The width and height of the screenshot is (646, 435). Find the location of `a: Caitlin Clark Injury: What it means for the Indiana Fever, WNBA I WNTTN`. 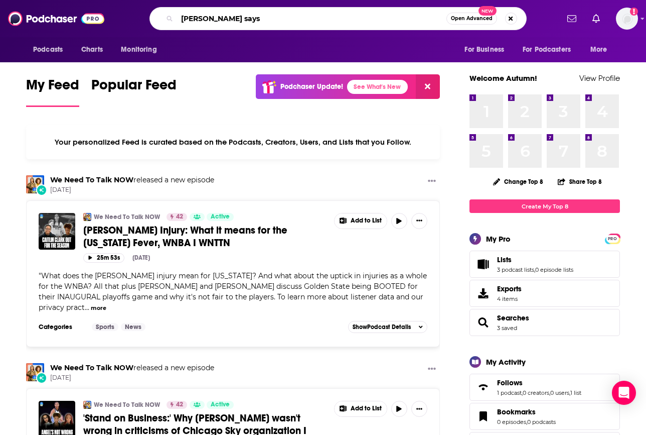

a: Caitlin Clark Injury: What it means for the Indiana Fever, WNBA I WNTTN is located at coordinates (57, 231).